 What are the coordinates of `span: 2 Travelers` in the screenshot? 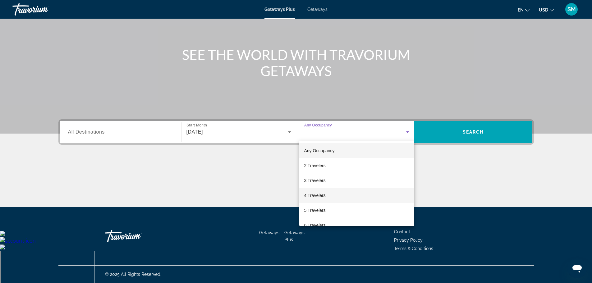 It's located at (315, 166).